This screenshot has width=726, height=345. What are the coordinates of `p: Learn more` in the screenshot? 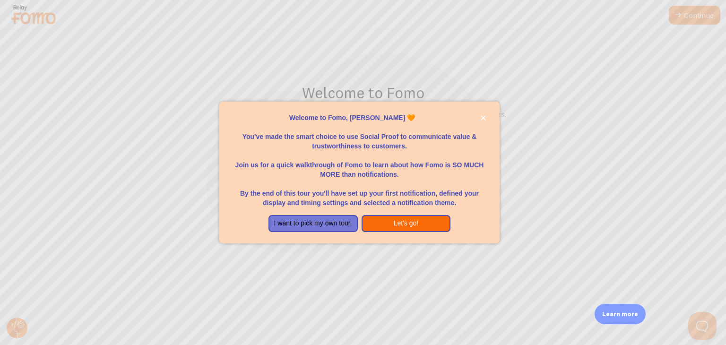 It's located at (620, 314).